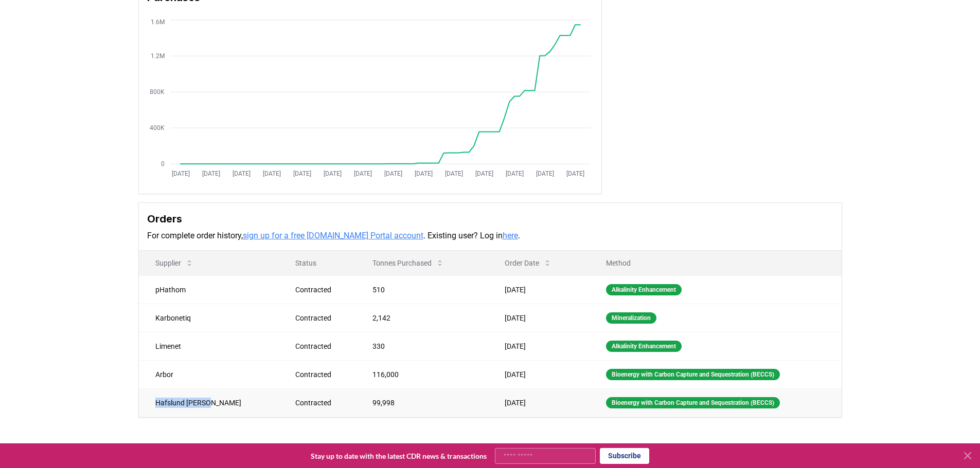 This screenshot has height=468, width=980. Describe the element at coordinates (175, 263) in the screenshot. I see `button: Supplier` at that location.